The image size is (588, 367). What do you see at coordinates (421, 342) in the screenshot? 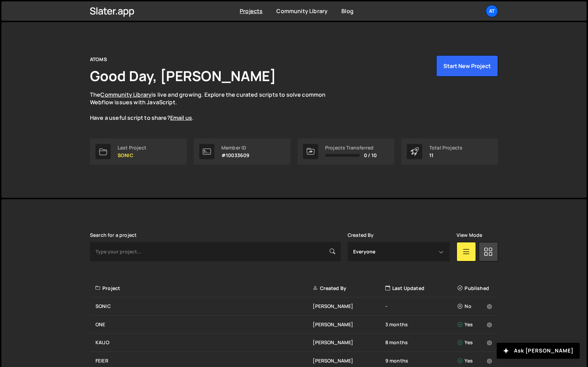
I see `div: 8 months` at bounding box center [421, 342].